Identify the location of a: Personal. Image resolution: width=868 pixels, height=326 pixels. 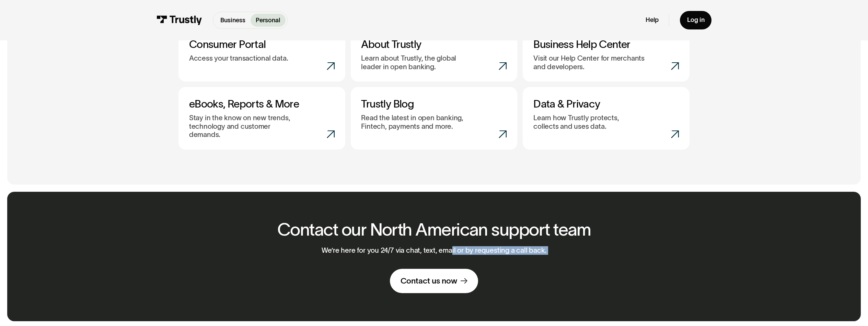
(268, 20).